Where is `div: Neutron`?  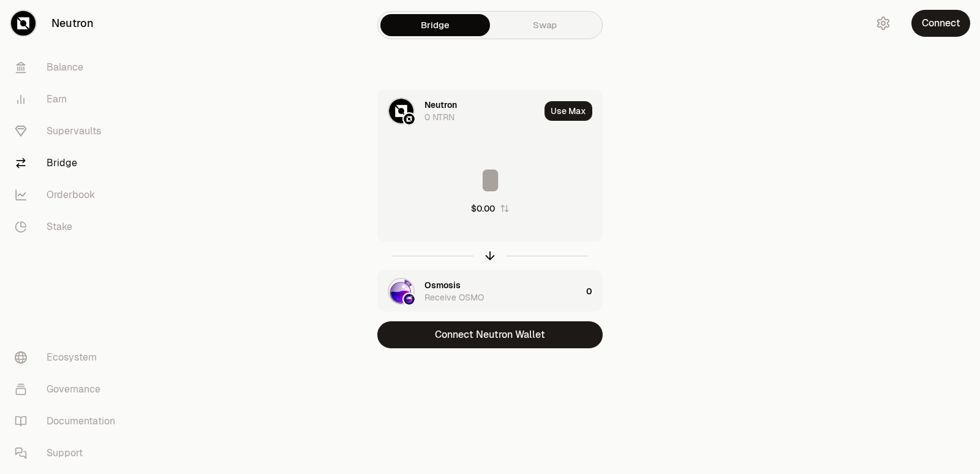 div: Neutron is located at coordinates (440, 105).